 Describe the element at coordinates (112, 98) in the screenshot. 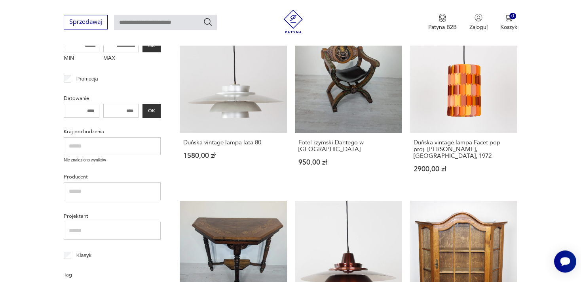

I see `p: Datowanie` at that location.